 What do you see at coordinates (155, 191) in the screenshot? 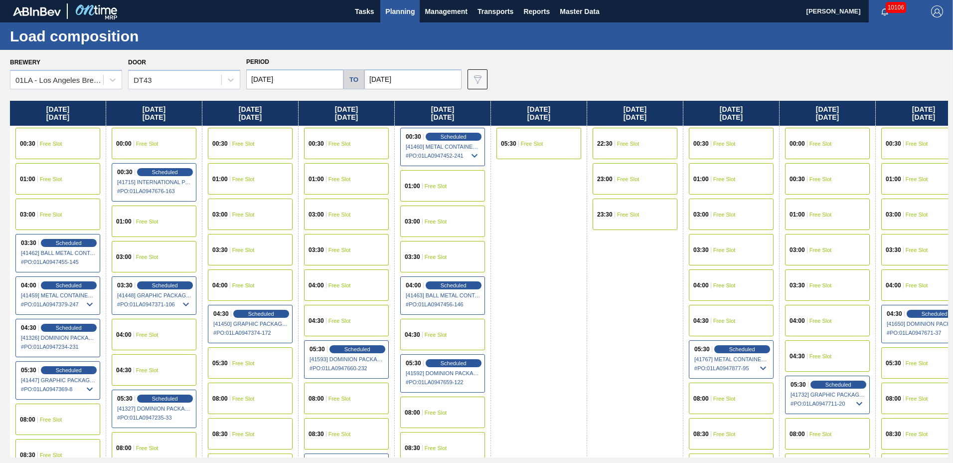
I see `span: # PO : 01LA0947676-163` at bounding box center [155, 191].